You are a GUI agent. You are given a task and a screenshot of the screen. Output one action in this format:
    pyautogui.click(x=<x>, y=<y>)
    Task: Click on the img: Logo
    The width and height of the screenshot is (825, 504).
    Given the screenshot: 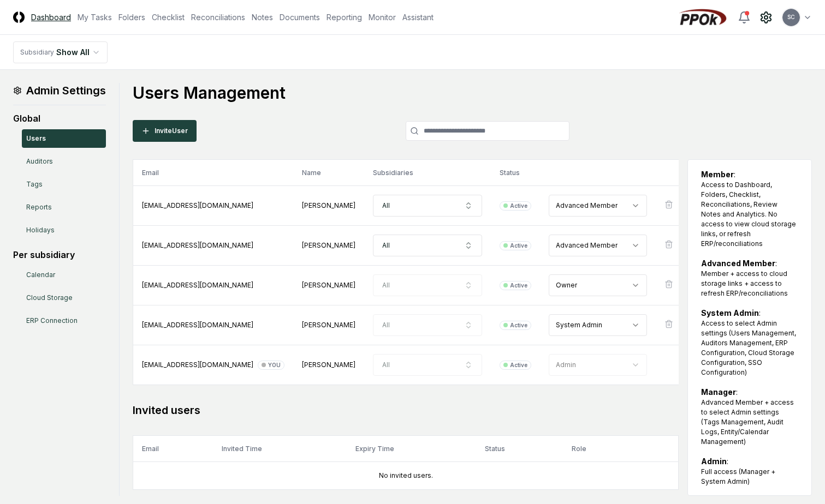 What is the action you would take?
    pyautogui.click(x=19, y=17)
    